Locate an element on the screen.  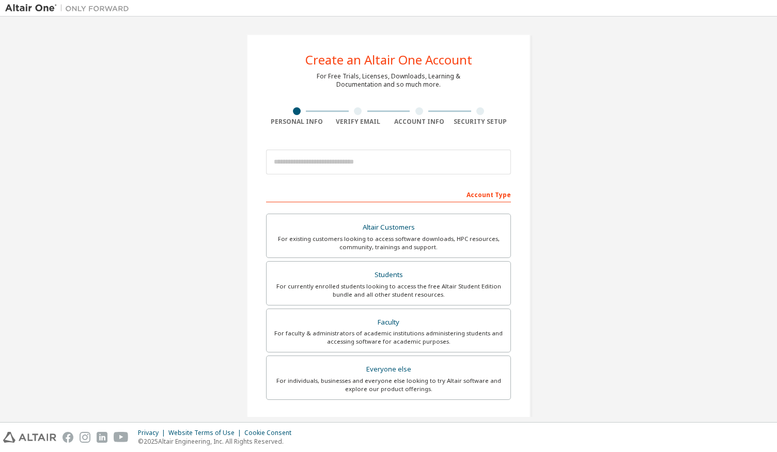
div: Create an Altair One Account is located at coordinates (388, 60).